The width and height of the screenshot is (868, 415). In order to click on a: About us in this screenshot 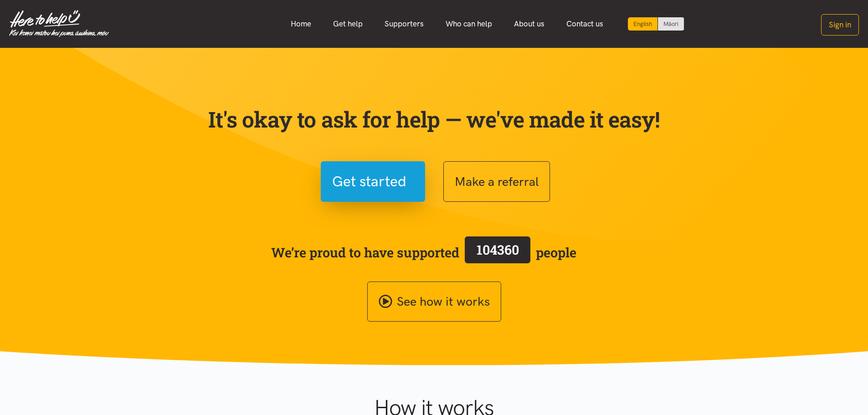, I will do `click(529, 24)`.